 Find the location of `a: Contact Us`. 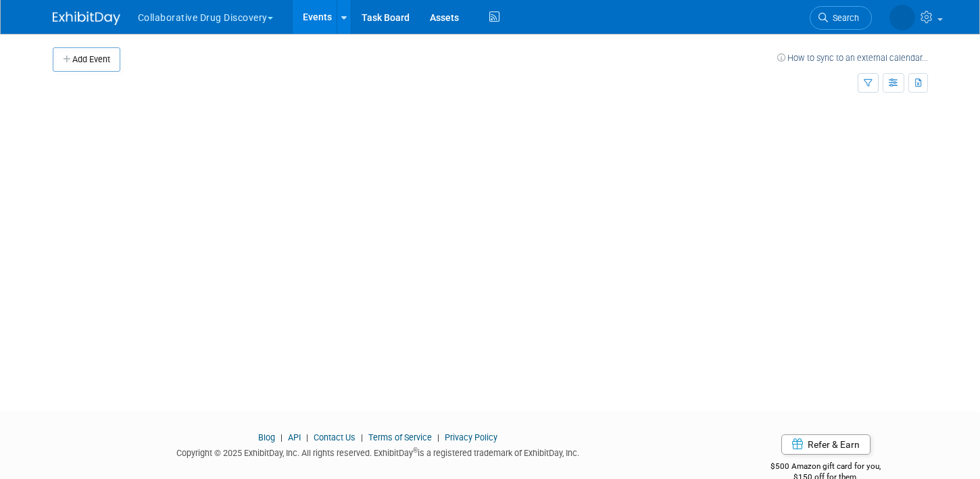

a: Contact Us is located at coordinates (334, 437).